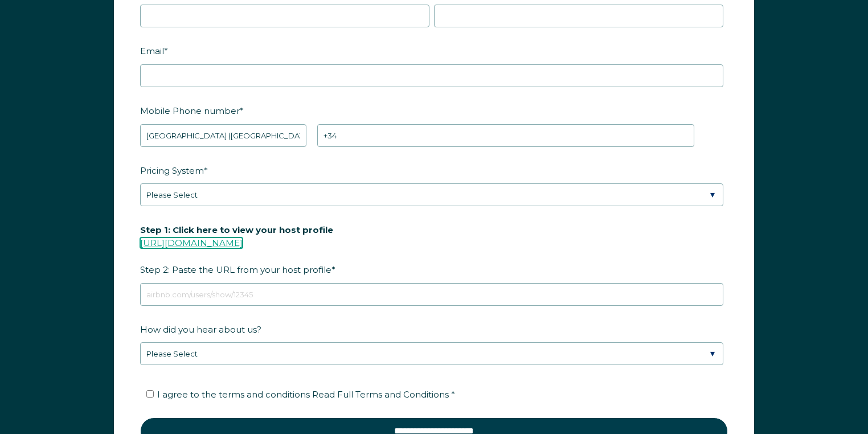 The width and height of the screenshot is (868, 434). Describe the element at coordinates (305, 394) in the screenshot. I see `span: I agree to the terms and conditions` at that location.